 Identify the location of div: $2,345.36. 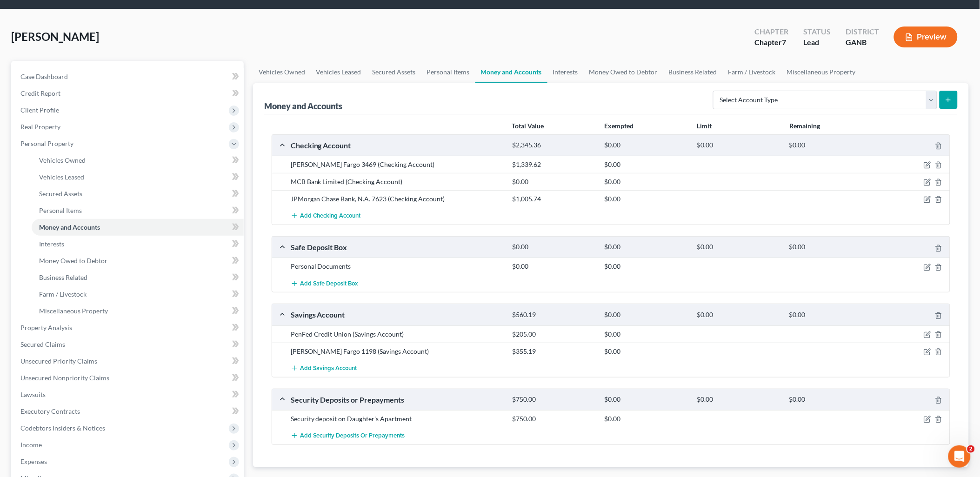
(554, 145).